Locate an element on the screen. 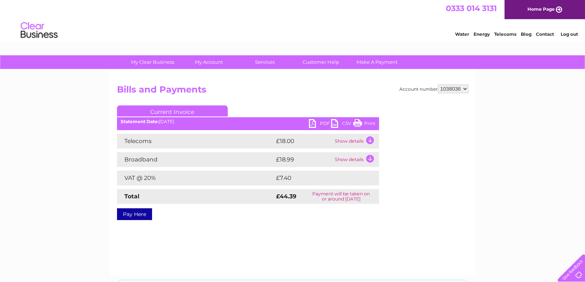 The width and height of the screenshot is (585, 282). a: Telecoms is located at coordinates (505, 34).